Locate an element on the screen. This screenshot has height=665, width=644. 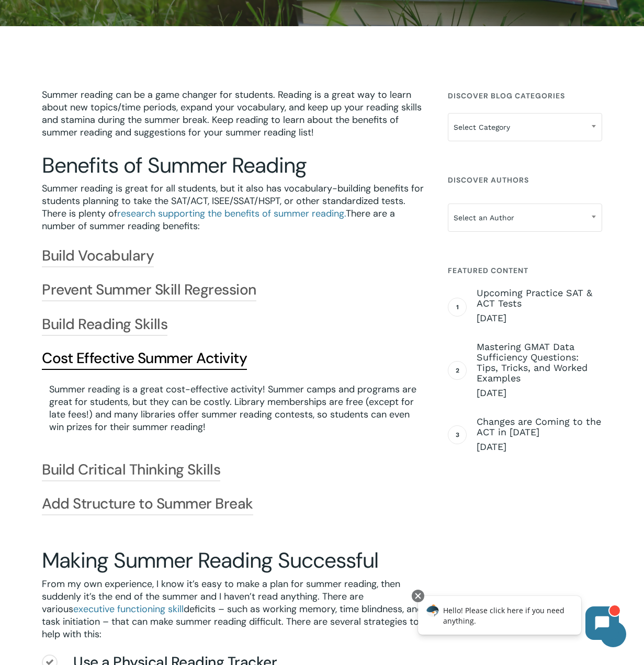
h4: Discover Authors is located at coordinates (525, 180).